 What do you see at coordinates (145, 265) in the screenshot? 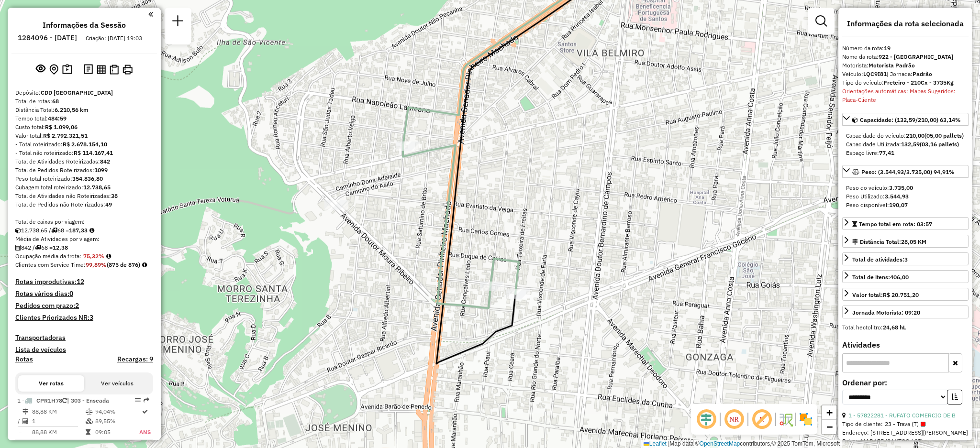
I see `em: Rotas cross docking consideradas` at bounding box center [145, 265].